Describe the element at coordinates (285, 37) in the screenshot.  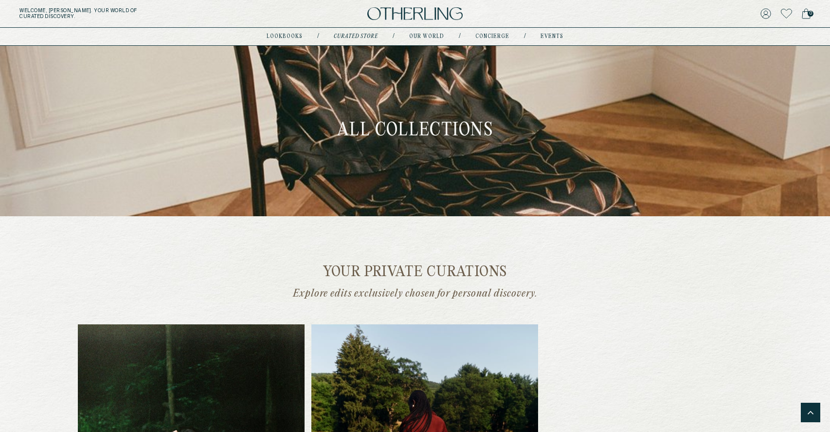
I see `a: lookbooks` at that location.